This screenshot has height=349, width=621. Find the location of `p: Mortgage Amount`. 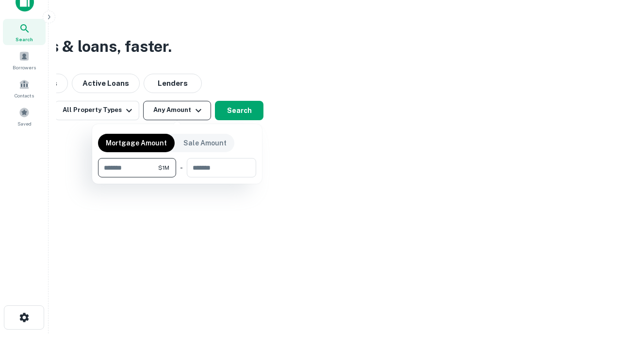

p: Mortgage Amount is located at coordinates (136, 143).